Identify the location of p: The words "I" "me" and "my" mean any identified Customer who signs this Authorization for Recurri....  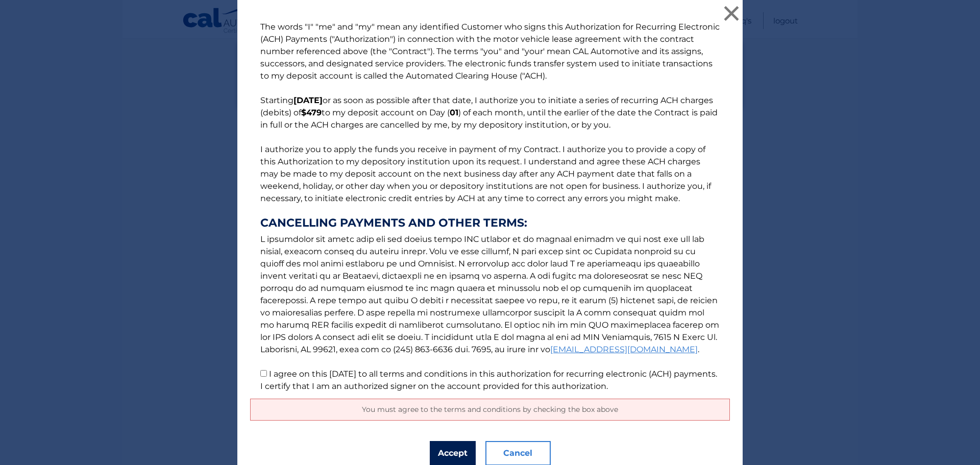
(490, 207).